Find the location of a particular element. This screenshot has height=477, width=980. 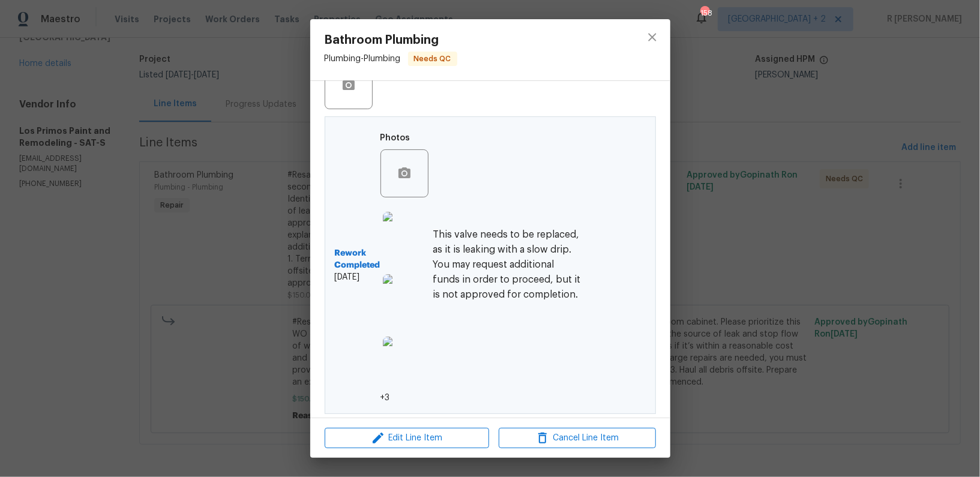

h5: Photos is located at coordinates (395, 138).